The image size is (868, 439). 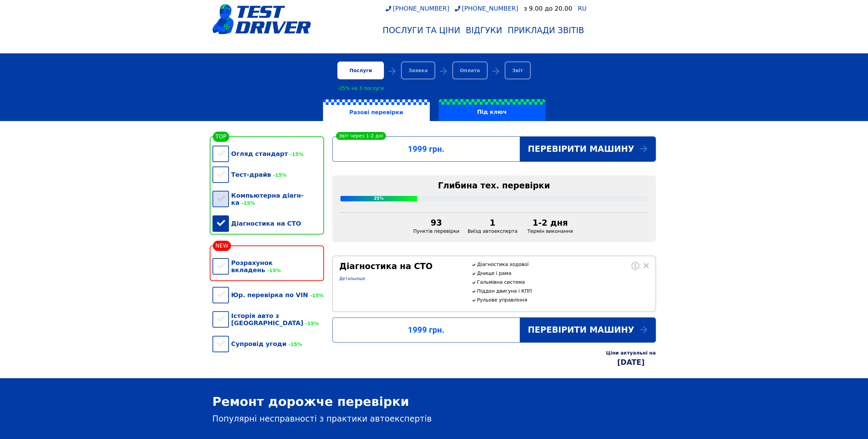 I want to click on div: Термін виконання, so click(x=550, y=226).